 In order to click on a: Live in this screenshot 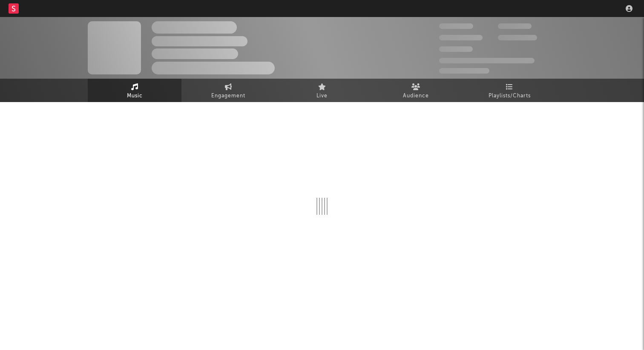, I will do `click(322, 91)`.